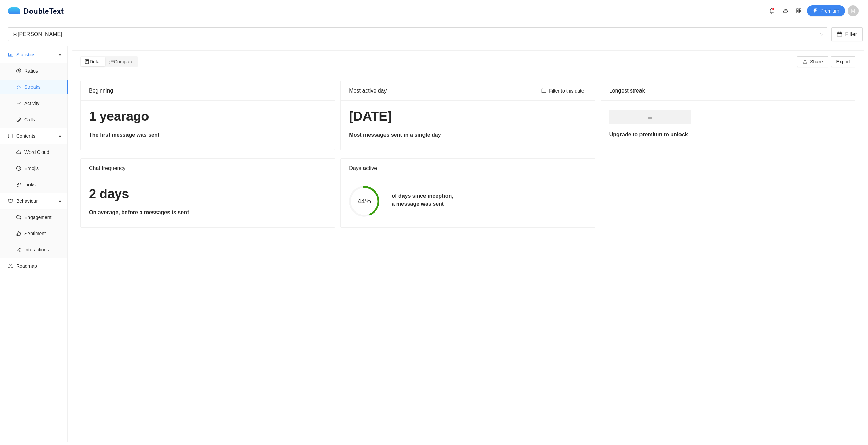 The width and height of the screenshot is (868, 445). Describe the element at coordinates (37, 135) in the screenshot. I see `span: Contents` at that location.